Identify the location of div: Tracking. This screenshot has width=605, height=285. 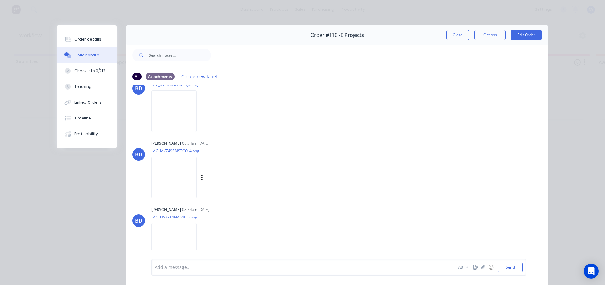
(83, 87).